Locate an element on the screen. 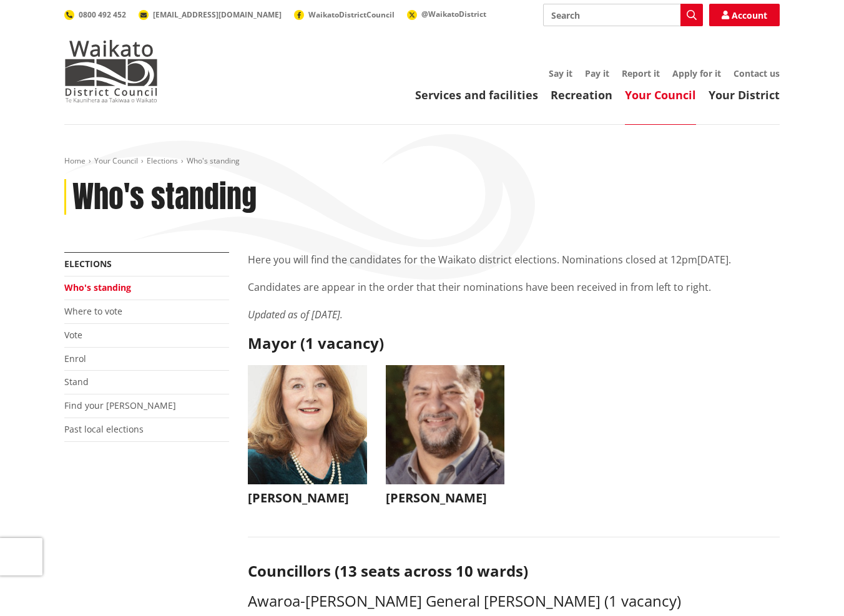 This screenshot has width=844, height=616. a: Say it is located at coordinates (560, 73).